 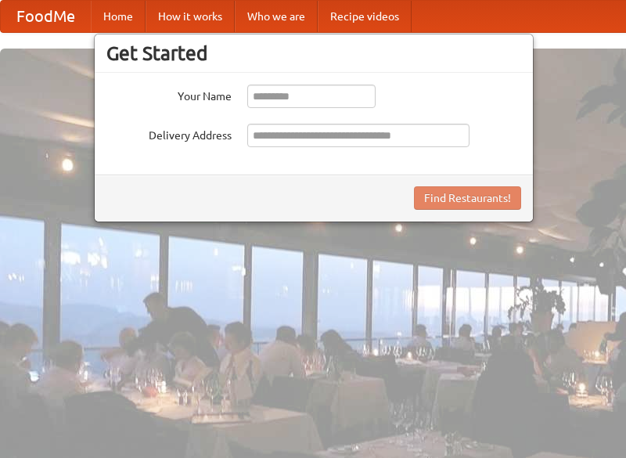 I want to click on button: Find Restaurants!, so click(x=467, y=198).